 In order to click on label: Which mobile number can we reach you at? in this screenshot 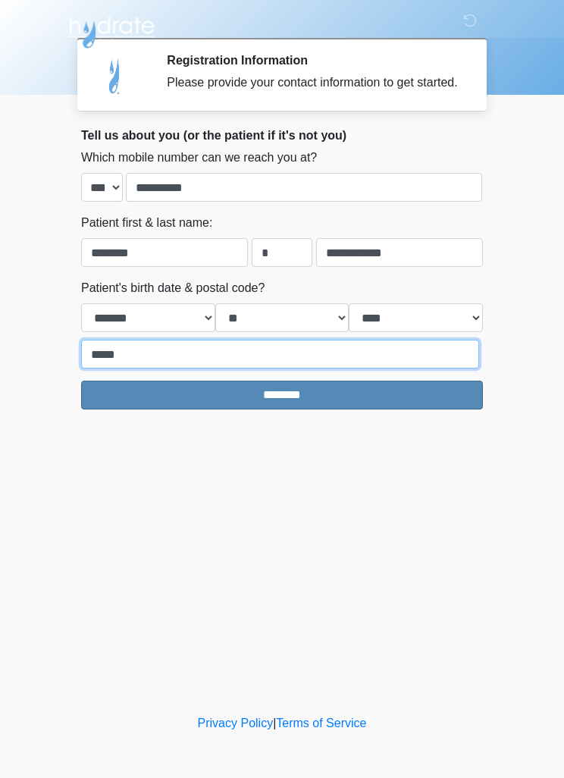, I will do `click(199, 158)`.